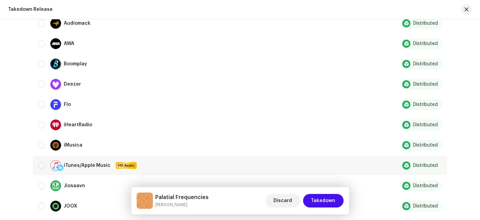 This screenshot has height=220, width=480. Describe the element at coordinates (30, 9) in the screenshot. I see `div: Takedown Release` at that location.